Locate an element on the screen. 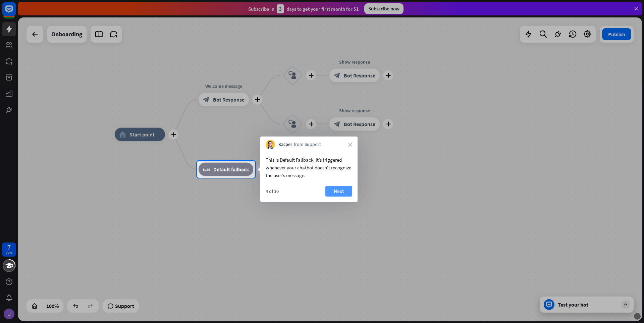  span: Default fallback is located at coordinates (231, 169).